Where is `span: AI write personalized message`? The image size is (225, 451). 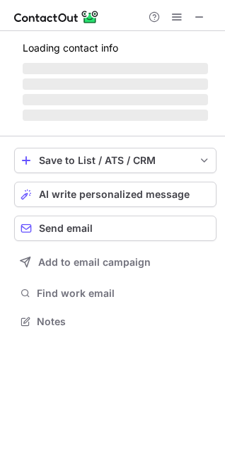 span: AI write personalized message is located at coordinates (114, 195).